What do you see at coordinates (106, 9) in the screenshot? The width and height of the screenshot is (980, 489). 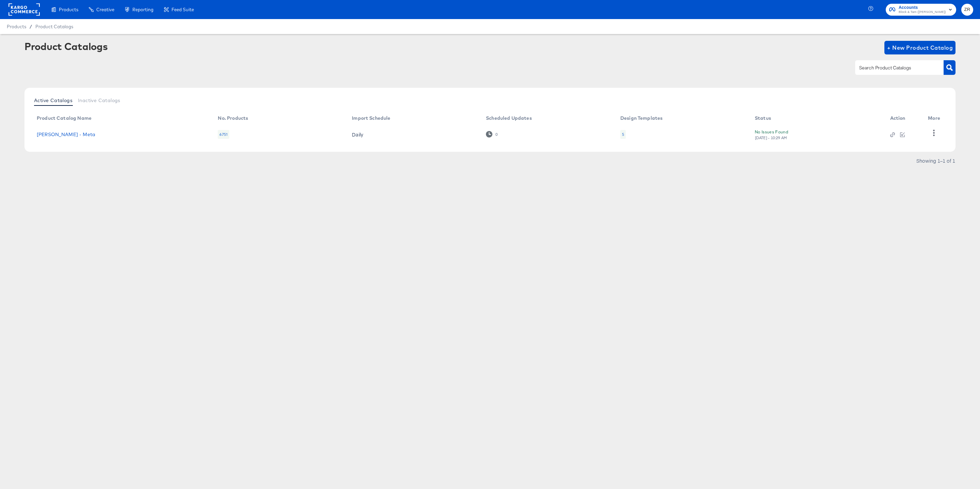 I see `span: Creative` at bounding box center [106, 9].